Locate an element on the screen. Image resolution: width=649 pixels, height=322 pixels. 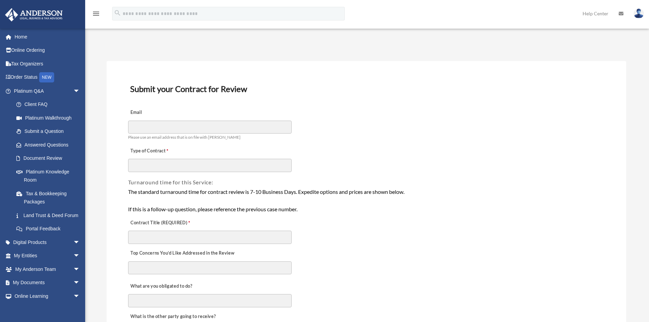
label: Top Concerns You’d Like Addressed in the Review is located at coordinates (182, 253).